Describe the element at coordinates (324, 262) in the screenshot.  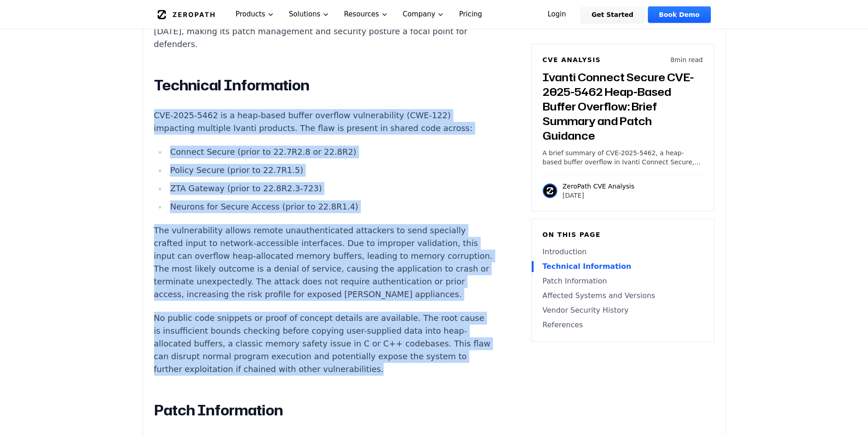
I see `p: The vulnerability allows remote unauthenticated attackers to send specially crafted input to netw...` at that location.